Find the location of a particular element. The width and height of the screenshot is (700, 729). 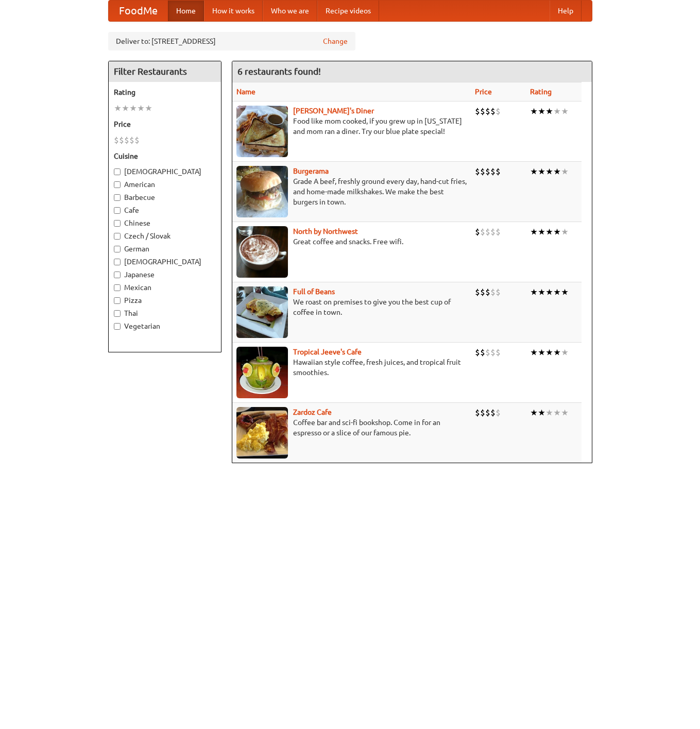

h5: Cuisine is located at coordinates (165, 156).